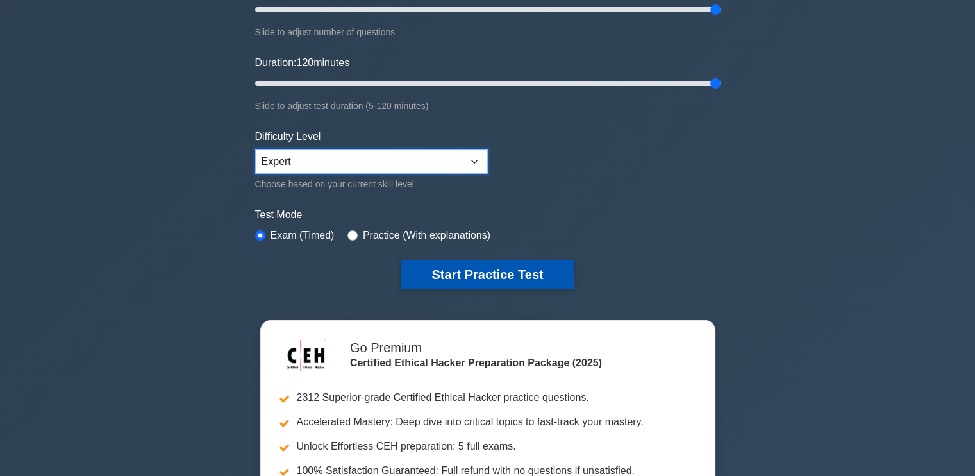 This screenshot has height=476, width=975. Describe the element at coordinates (371, 184) in the screenshot. I see `div: Choose based on your current skill level` at that location.